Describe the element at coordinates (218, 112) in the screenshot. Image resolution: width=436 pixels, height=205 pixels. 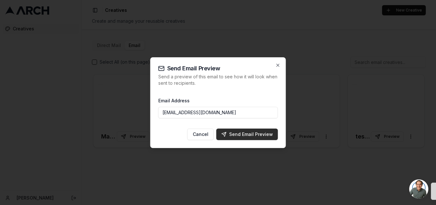
I see `input: Enter email address to receive preview` at that location.